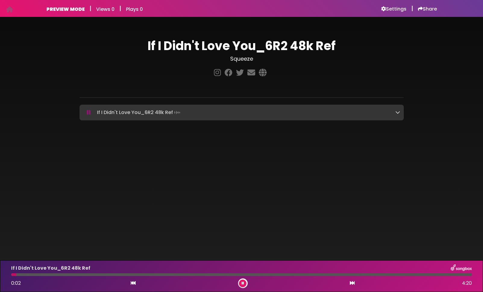 This screenshot has height=292, width=483. Describe the element at coordinates (134, 9) in the screenshot. I see `h6: Plays 0` at that location.